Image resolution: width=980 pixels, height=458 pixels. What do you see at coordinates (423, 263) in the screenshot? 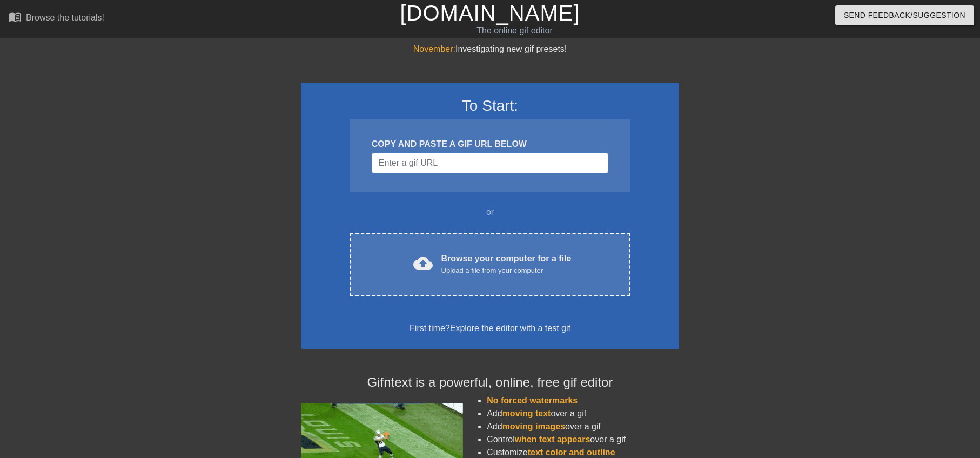
I see `span: cloud_upload` at bounding box center [423, 263].